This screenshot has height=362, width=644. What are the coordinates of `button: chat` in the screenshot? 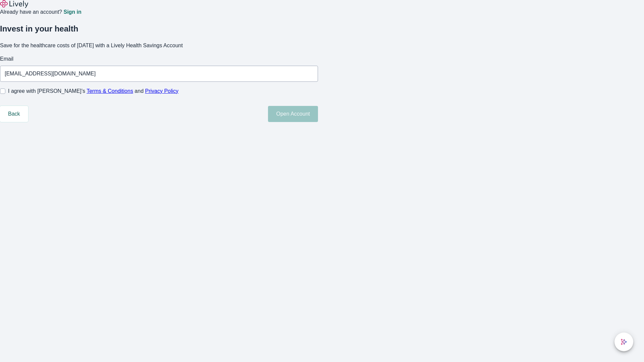 It's located at (624, 342).